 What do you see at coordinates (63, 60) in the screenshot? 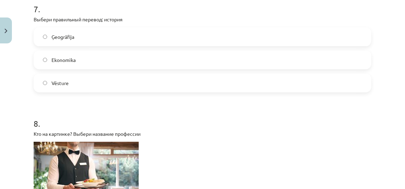
I see `span: Ekonomika` at bounding box center [63, 60].